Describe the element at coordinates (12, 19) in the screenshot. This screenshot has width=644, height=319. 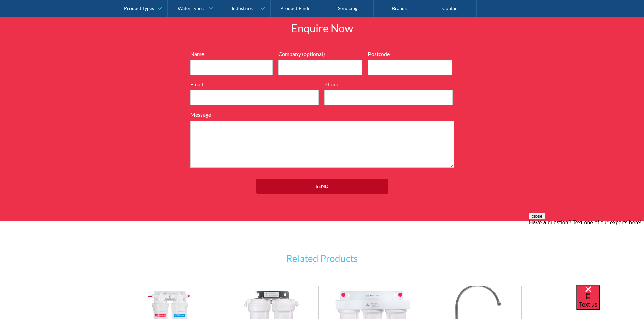
I see `span: Text us` at that location.